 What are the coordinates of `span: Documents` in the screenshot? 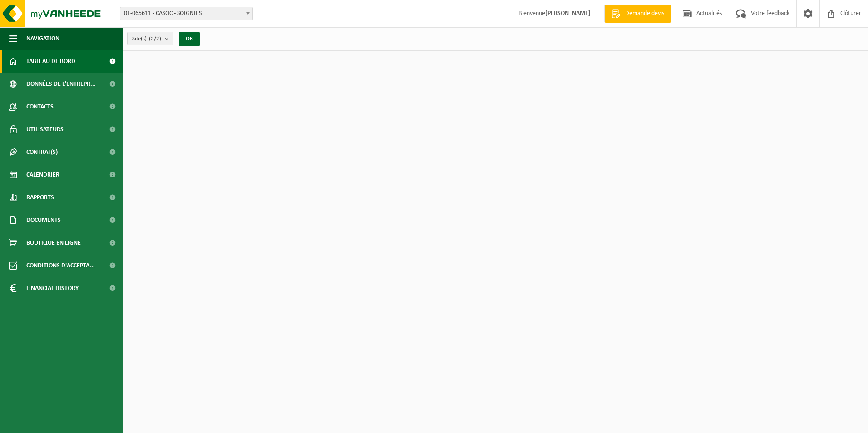 It's located at (43, 220).